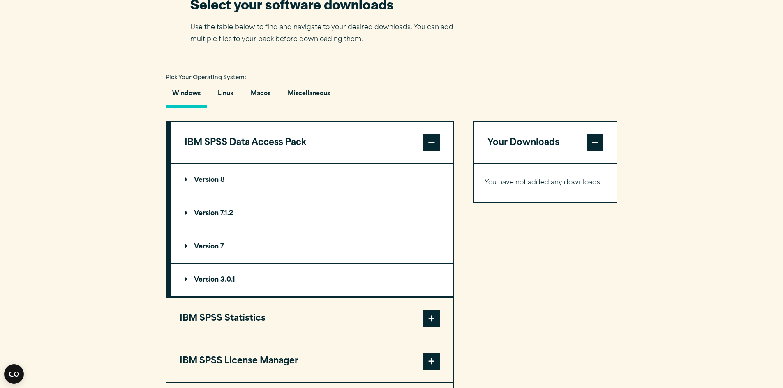 The width and height of the screenshot is (783, 388). Describe the element at coordinates (210, 280) in the screenshot. I see `p: Version 3.0.1` at that location.